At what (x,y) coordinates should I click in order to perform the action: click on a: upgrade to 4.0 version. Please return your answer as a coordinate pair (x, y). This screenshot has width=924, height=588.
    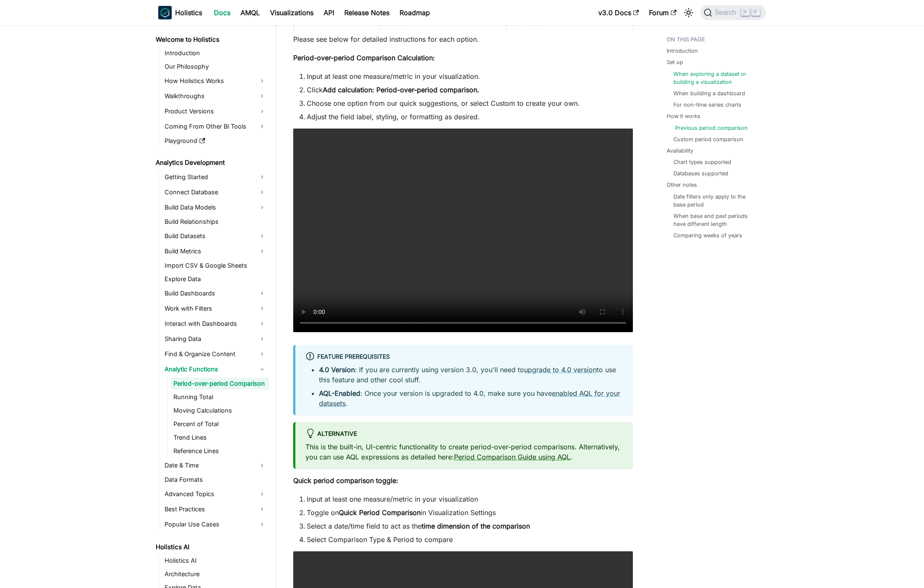
    Looking at the image, I should click on (560, 370).